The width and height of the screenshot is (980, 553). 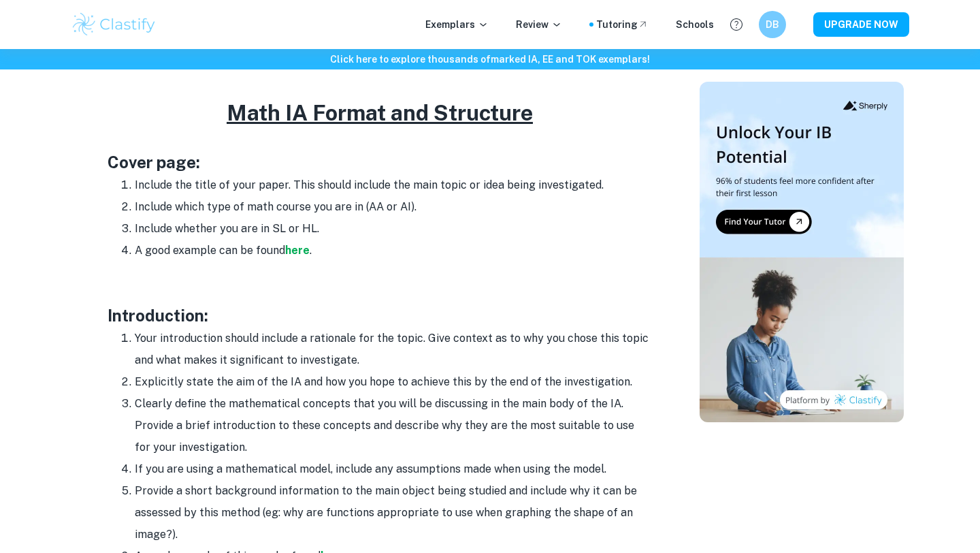 What do you see at coordinates (695, 25) in the screenshot?
I see `a: Schools` at bounding box center [695, 25].